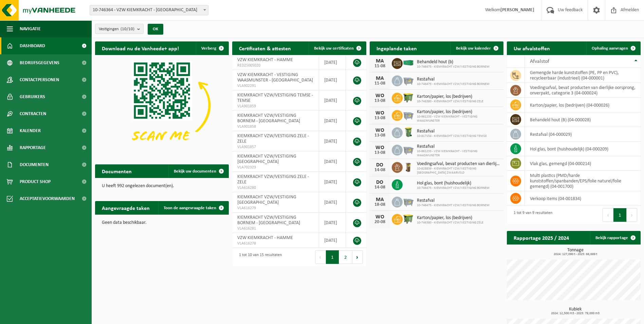 The image size is (644, 324). I want to click on span: Bekijk uw kalender, so click(473, 48).